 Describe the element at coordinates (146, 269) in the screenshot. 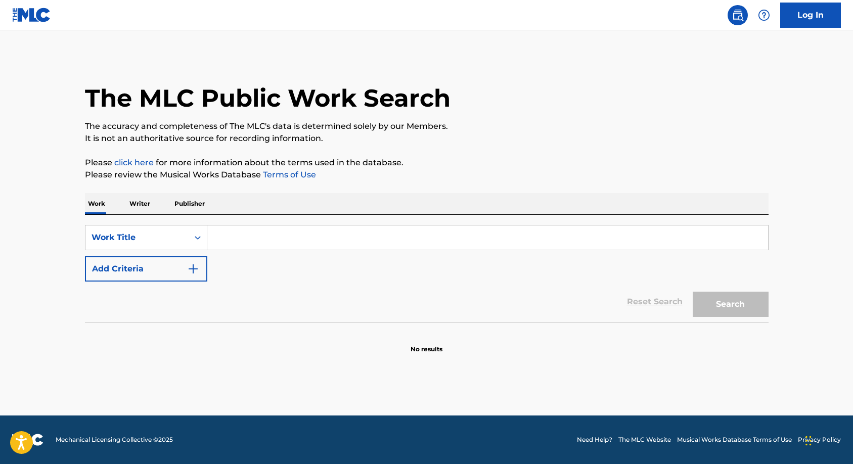

I see `button: Add Criteria` at that location.